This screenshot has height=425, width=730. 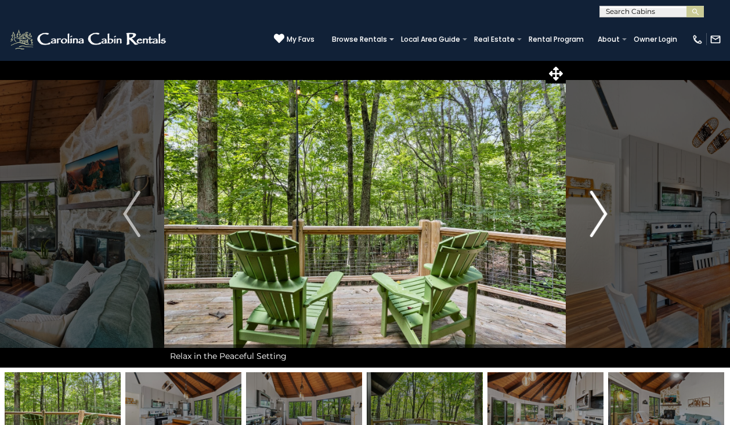 What do you see at coordinates (698, 39) in the screenshot?
I see `img: phone-regular-white.png` at bounding box center [698, 39].